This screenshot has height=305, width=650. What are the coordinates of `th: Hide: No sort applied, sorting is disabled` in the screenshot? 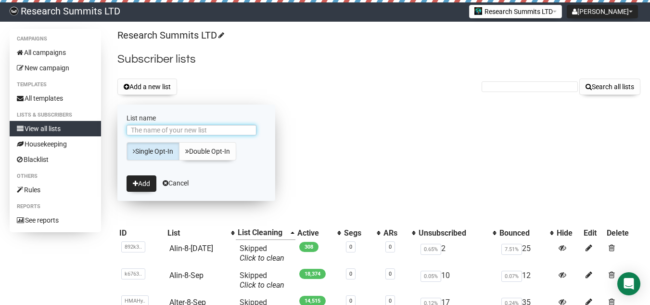 It's located at (569, 233).